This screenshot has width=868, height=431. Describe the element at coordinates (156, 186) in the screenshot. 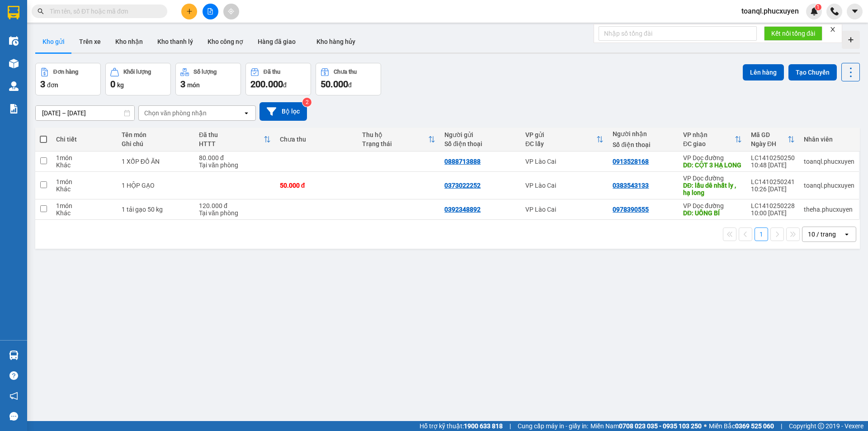

I see `div: 1 HỘP GẠO` at that location.